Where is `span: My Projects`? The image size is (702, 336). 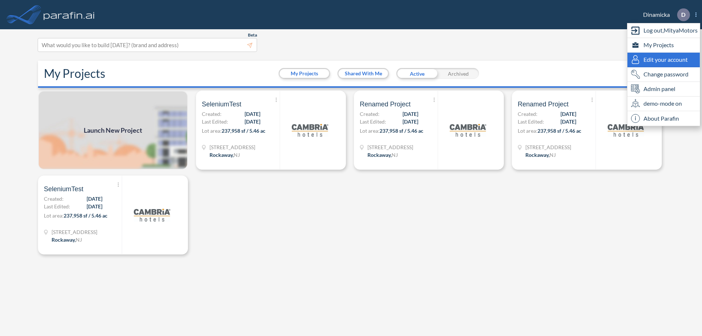 span: My Projects is located at coordinates (658, 45).